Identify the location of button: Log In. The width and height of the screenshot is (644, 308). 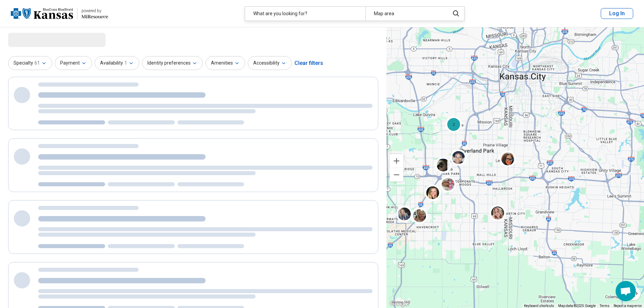
(617, 13).